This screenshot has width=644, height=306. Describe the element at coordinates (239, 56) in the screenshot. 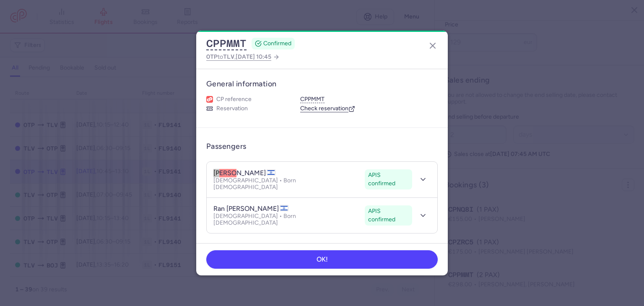

I see `span: to ,` at that location.